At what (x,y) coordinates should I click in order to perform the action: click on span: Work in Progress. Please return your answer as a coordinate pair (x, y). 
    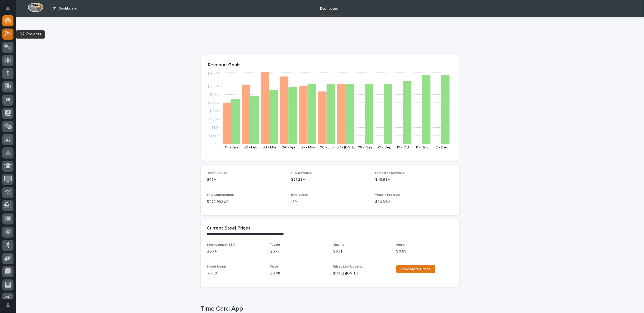
    Looking at the image, I should click on (388, 195).